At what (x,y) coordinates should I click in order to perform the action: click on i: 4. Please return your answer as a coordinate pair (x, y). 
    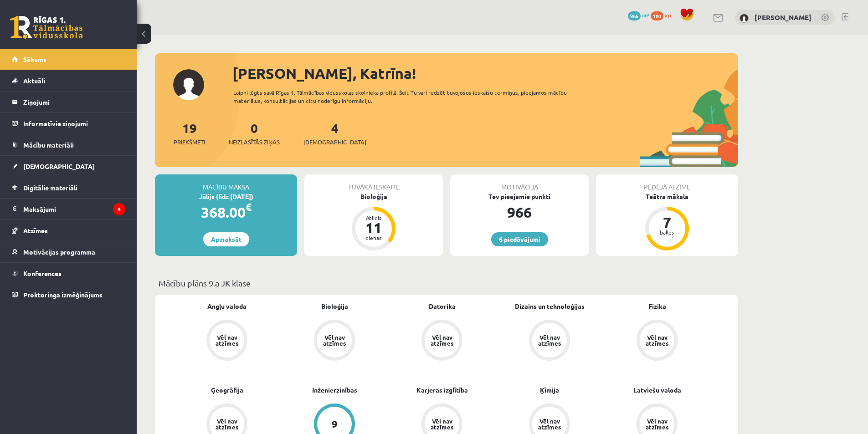
    Looking at the image, I should click on (119, 209).